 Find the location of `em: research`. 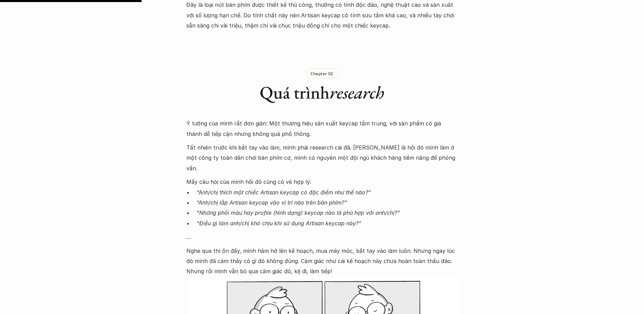

em: research is located at coordinates (357, 92).